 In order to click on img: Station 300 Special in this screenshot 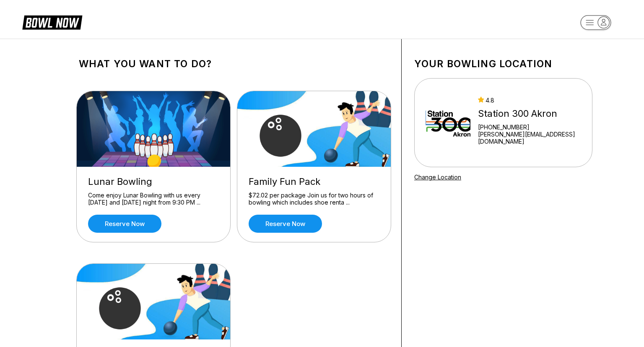, I will do `click(154, 301)`.